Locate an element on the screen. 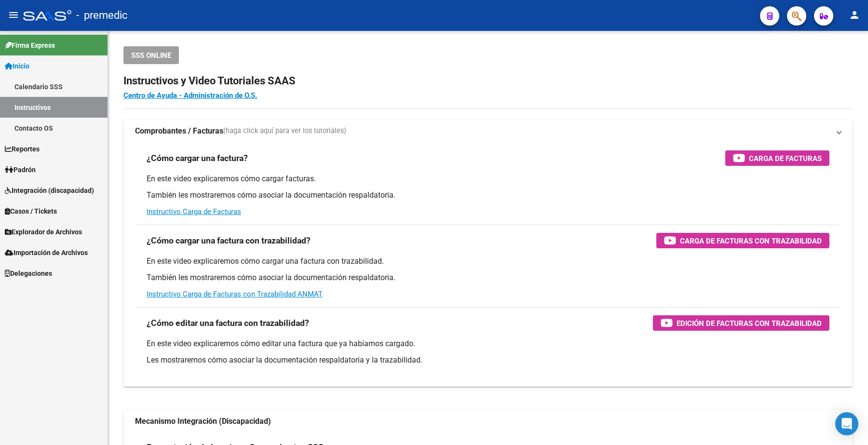  a: Instructivo Carga de Facturas con Trazabilidad ANMAT is located at coordinates (234, 294).